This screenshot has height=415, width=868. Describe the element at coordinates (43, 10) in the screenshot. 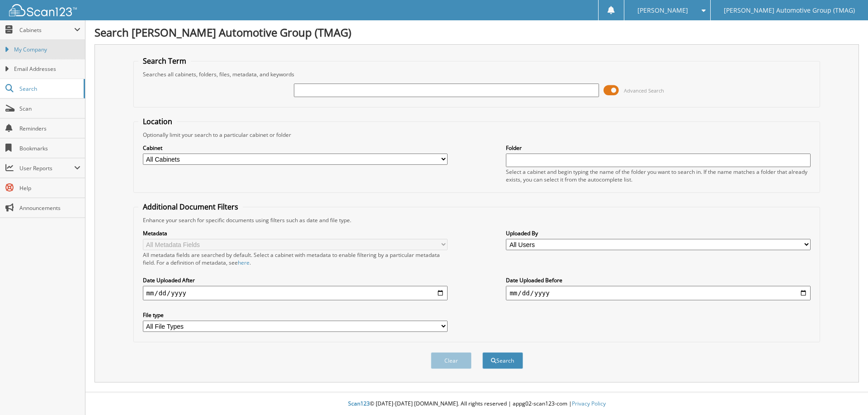

I see `img: scan123-logo-white.svg` at that location.